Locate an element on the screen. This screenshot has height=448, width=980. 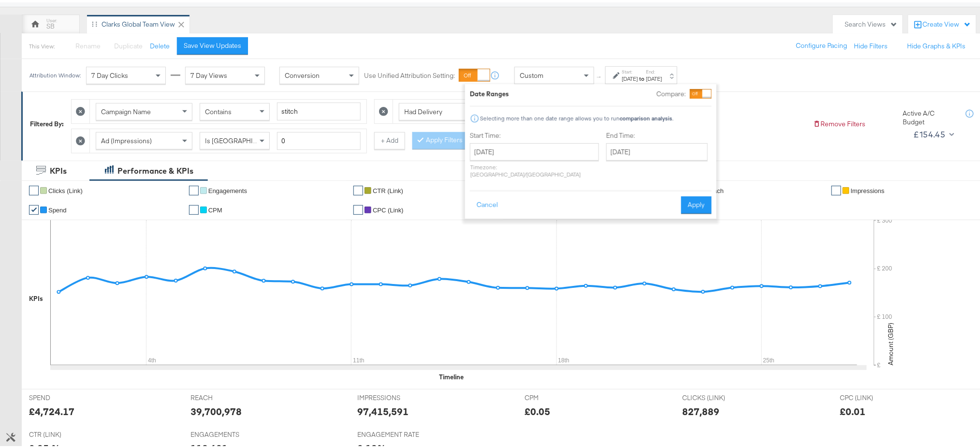
label: End: is located at coordinates (655, 69).